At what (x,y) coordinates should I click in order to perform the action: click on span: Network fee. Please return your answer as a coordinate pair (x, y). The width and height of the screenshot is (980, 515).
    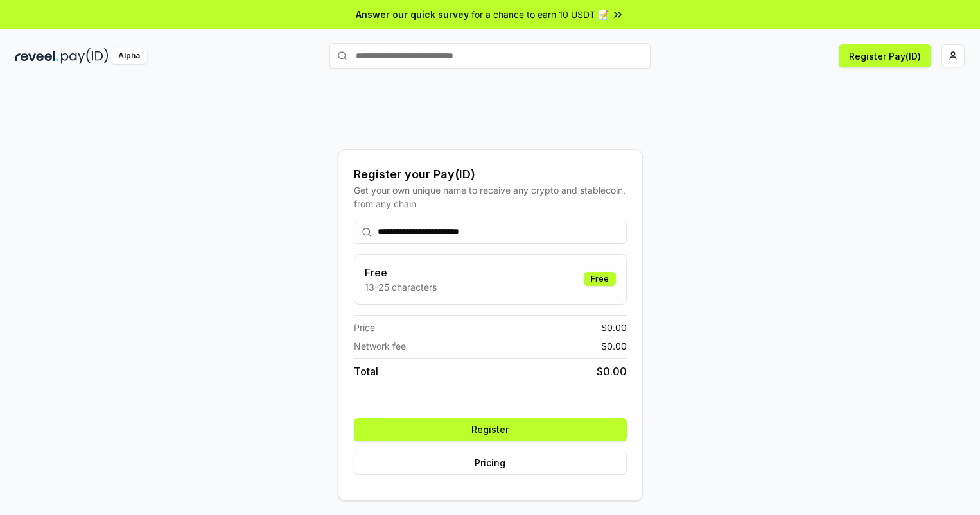
    Looking at the image, I should click on (379, 346).